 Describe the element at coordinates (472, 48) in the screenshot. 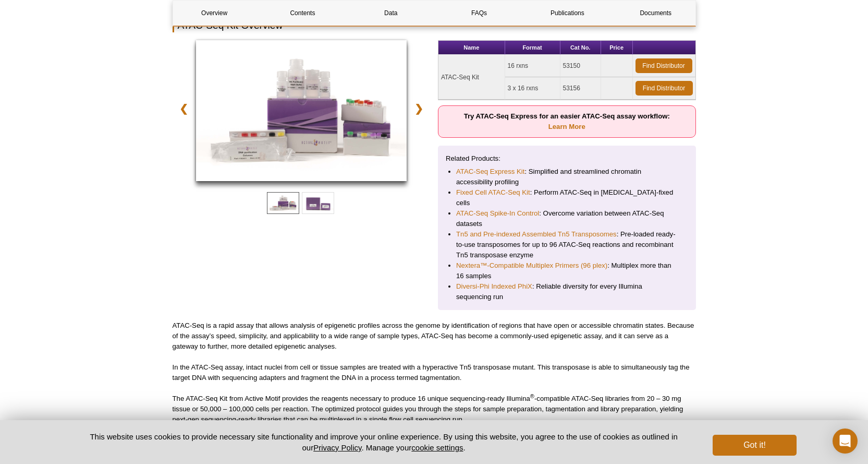

I see `th: Name` at that location.